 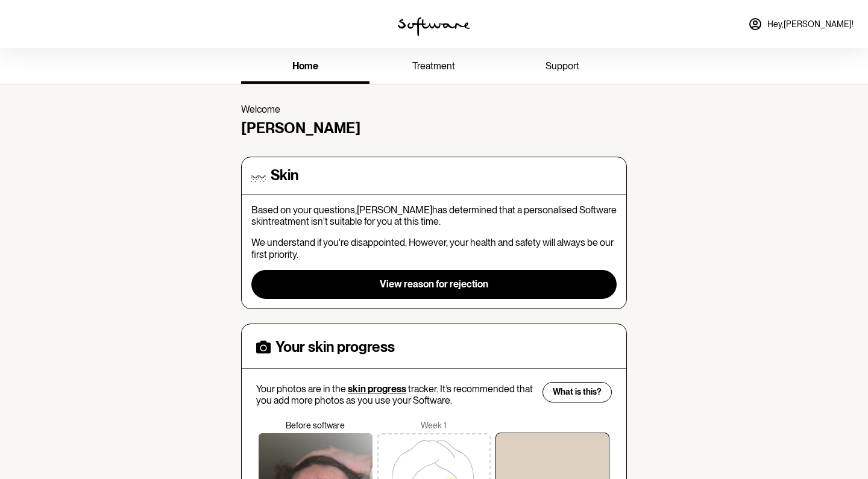 I want to click on p: Welcome, so click(x=434, y=109).